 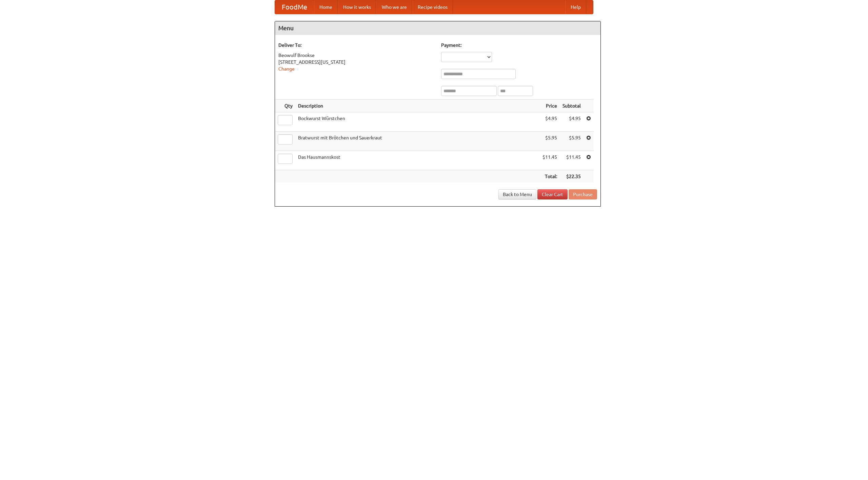 What do you see at coordinates (287, 69) in the screenshot?
I see `a: Change` at bounding box center [287, 69].